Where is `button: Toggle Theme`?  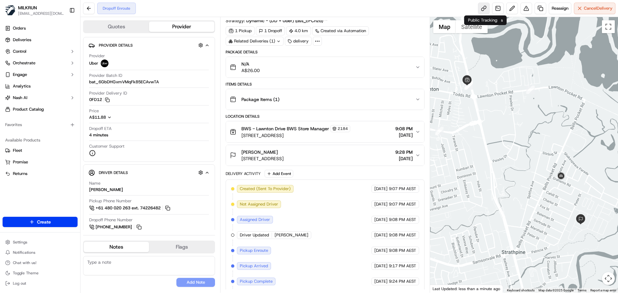
button: Toggle Theme is located at coordinates (40, 273).